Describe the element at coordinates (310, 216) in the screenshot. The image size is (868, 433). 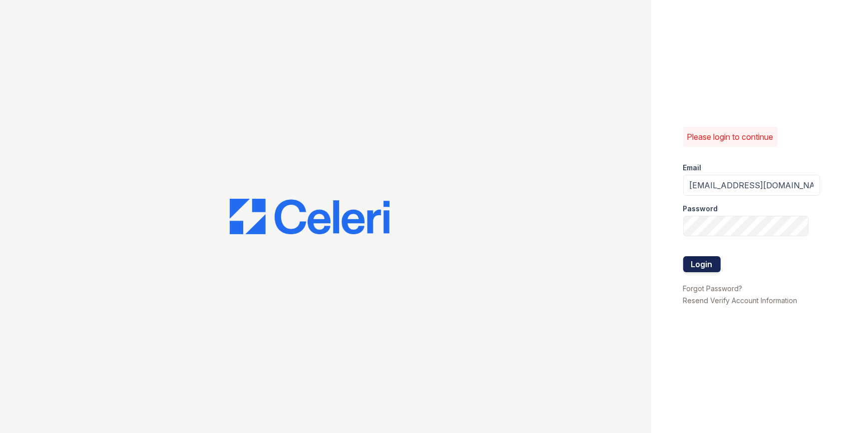
I see `img: CE_Logo_Blue-a8612792a0a2168367f1c8372b55b34899dd931a85d93a1a3d3e32e68fde9ad4.png` at that location.